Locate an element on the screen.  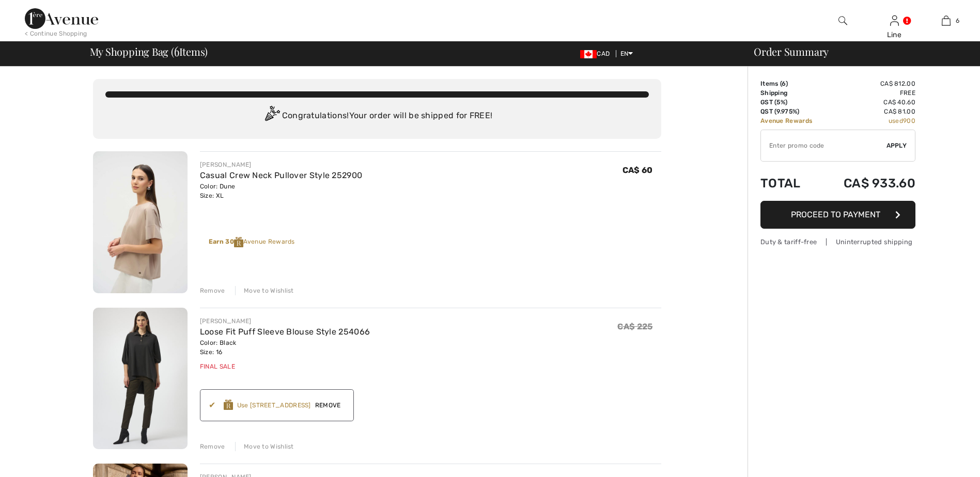
img: 1ère Avenue is located at coordinates (61, 19).